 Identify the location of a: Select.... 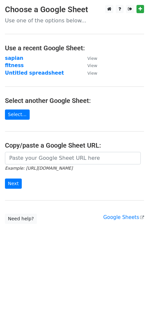
(17, 114).